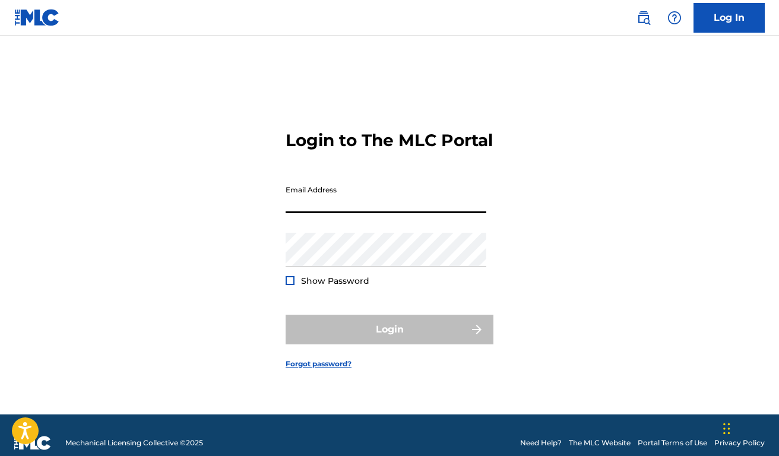  What do you see at coordinates (727, 429) in the screenshot?
I see `div: Drag` at bounding box center [727, 429].